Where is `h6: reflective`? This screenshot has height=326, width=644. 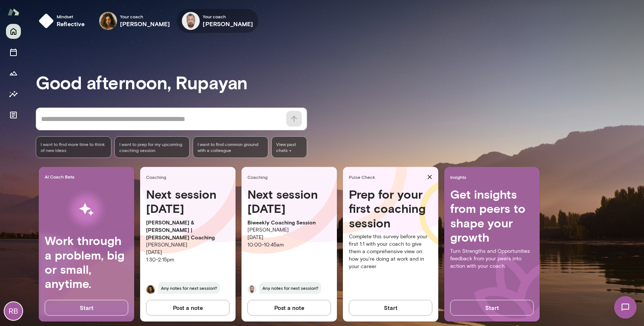 h6: reflective is located at coordinates (71, 24).